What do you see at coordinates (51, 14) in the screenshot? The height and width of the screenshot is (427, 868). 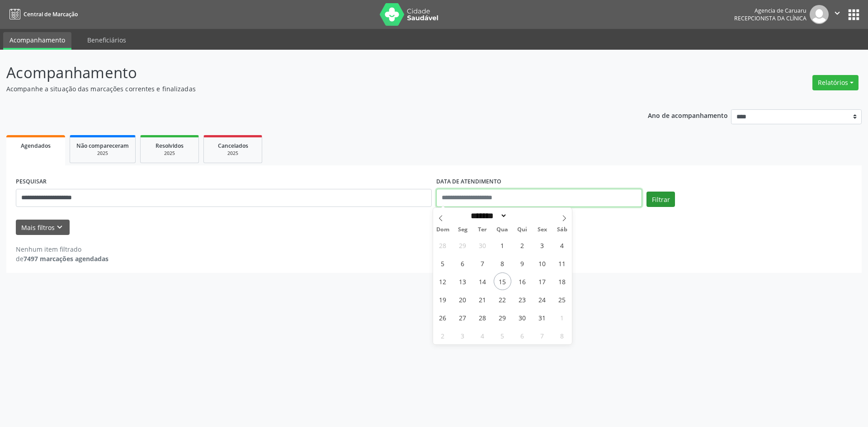 I see `span: Central de Marcação` at bounding box center [51, 14].